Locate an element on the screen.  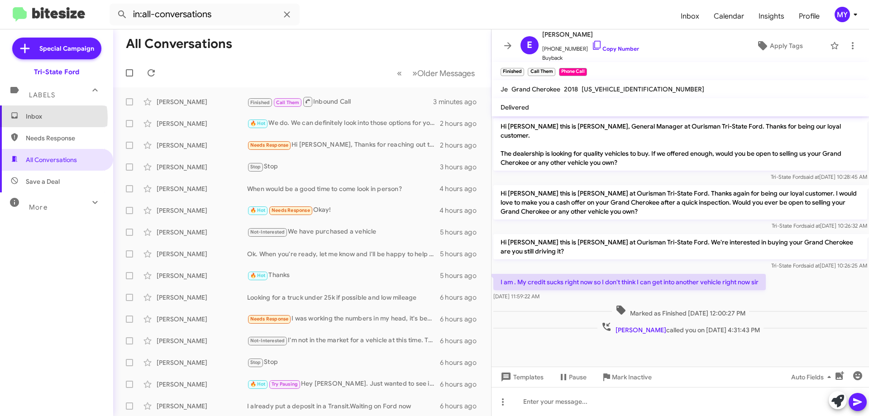
div: Inbound Call is located at coordinates (340, 101).